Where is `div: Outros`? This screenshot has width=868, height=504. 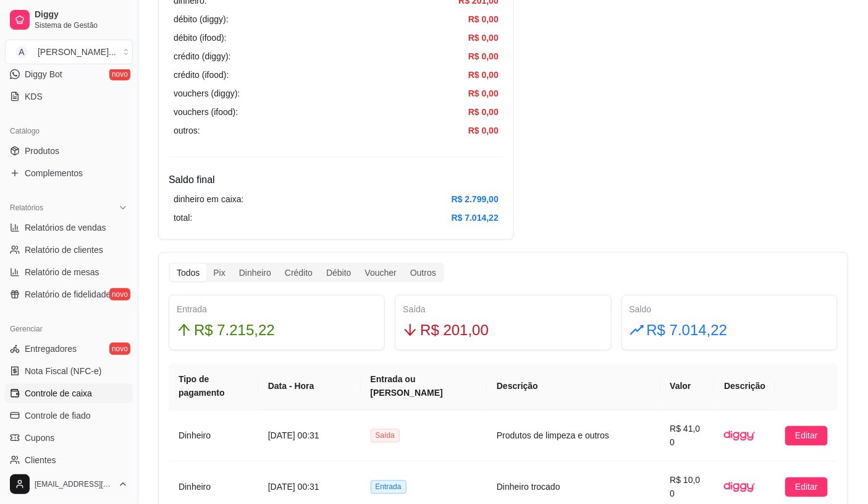 div: Outros is located at coordinates (423, 273).